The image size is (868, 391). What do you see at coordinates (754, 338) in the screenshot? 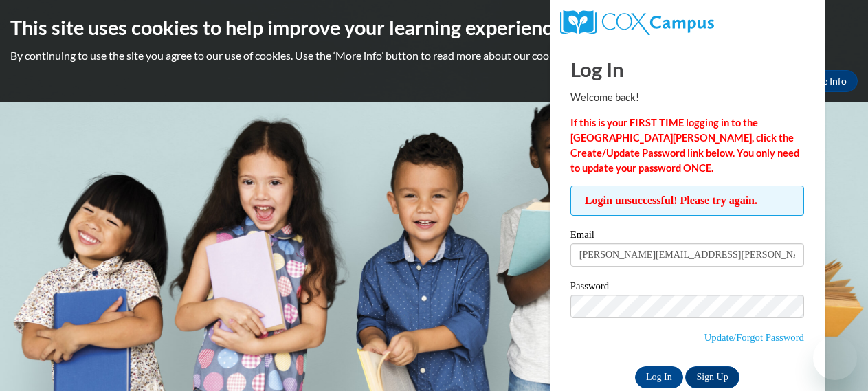
I see `a: Update/Forgot Password` at bounding box center [754, 338].